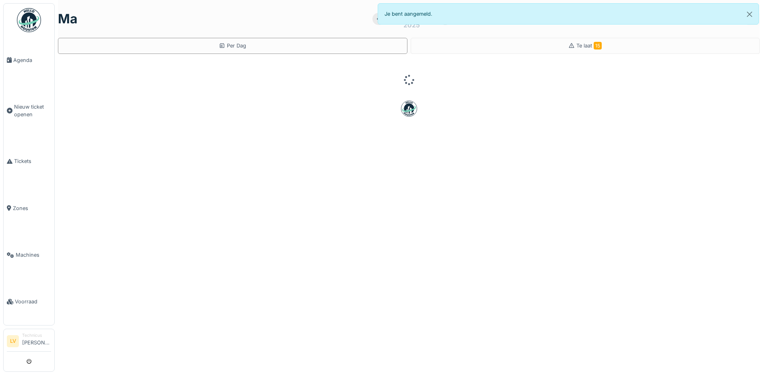 Image resolution: width=763 pixels, height=375 pixels. Describe the element at coordinates (29, 60) in the screenshot. I see `a: Agenda` at that location.